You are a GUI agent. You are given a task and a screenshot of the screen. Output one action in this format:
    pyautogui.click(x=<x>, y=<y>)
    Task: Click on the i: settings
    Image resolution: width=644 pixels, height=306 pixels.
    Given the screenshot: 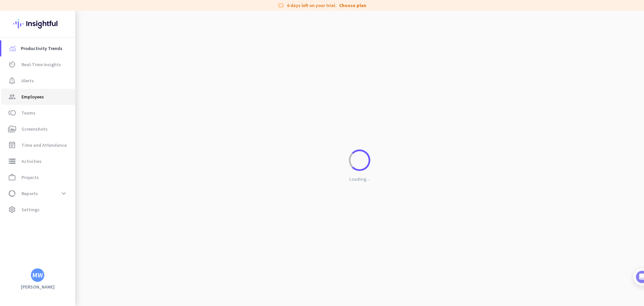 What is the action you would take?
    pyautogui.click(x=12, y=210)
    